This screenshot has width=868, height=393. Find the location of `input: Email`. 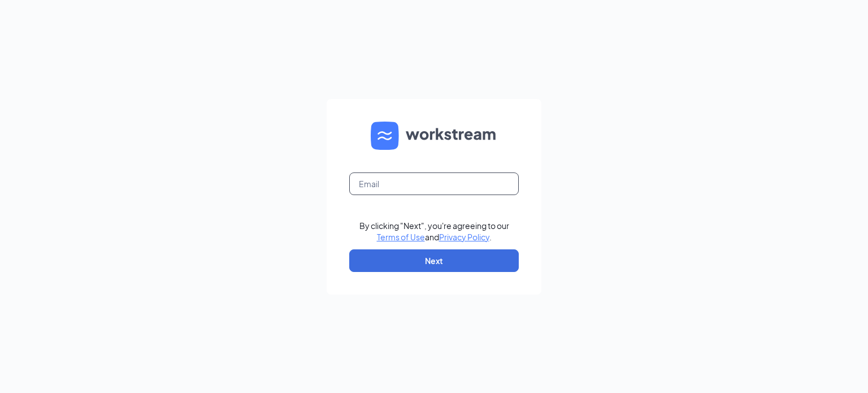

input: Email is located at coordinates (434, 183).